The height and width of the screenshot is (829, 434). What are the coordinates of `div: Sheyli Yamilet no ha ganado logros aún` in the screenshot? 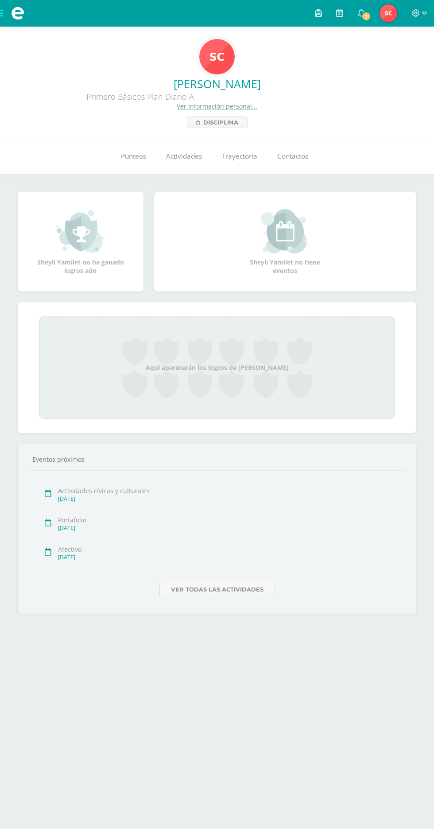 It's located at (81, 242).